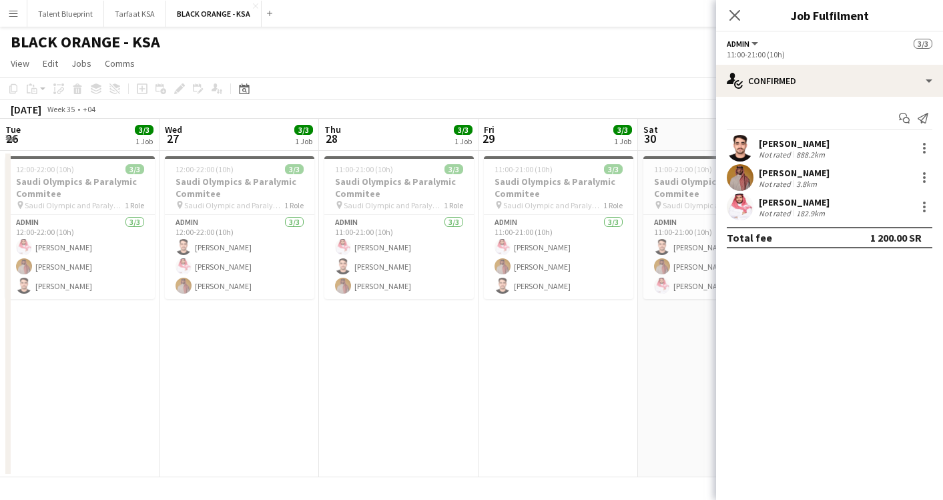  I want to click on div: +04, so click(89, 109).